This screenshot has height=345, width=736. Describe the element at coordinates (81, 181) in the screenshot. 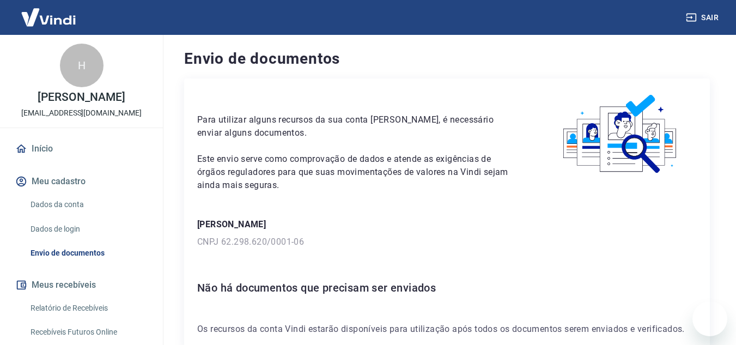

I see `button: Meu cadastro` at that location.